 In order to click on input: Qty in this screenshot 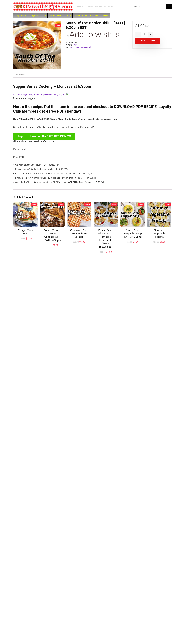, I will do `click(144, 34)`.